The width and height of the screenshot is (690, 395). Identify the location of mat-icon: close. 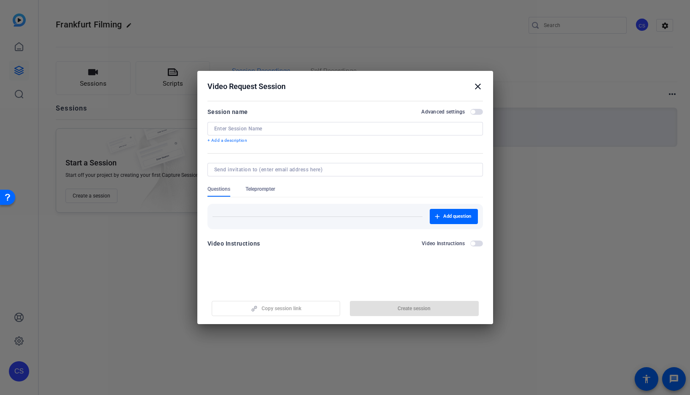
(478, 87).